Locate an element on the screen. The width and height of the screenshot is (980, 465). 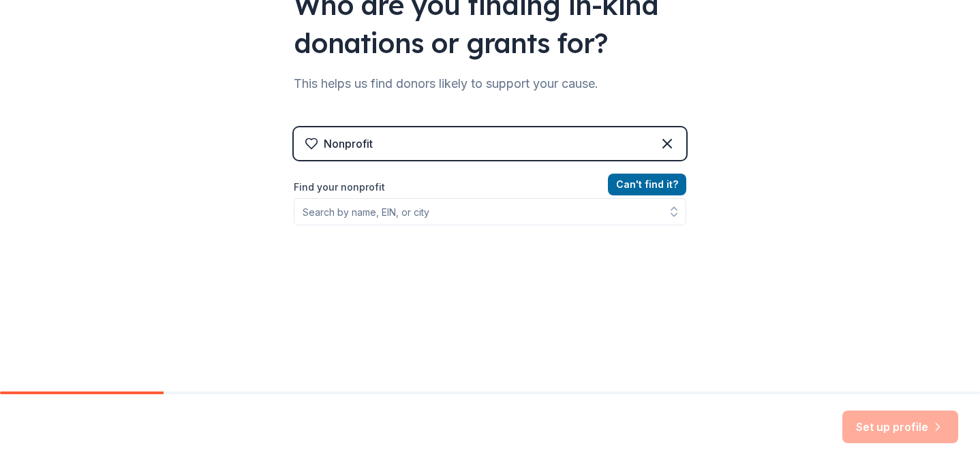
button: Can't find it? is located at coordinates (647, 184).